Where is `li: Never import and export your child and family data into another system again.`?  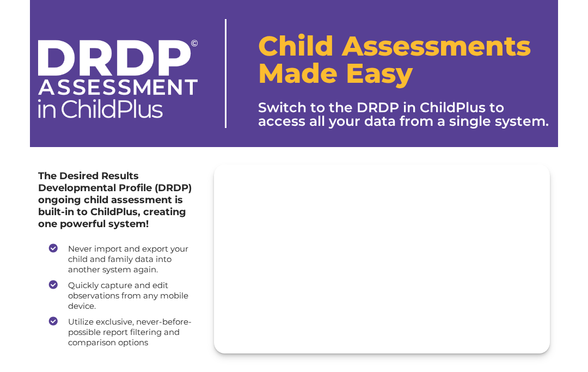 li: Never import and export your child and family data into another system again. is located at coordinates (123, 259).